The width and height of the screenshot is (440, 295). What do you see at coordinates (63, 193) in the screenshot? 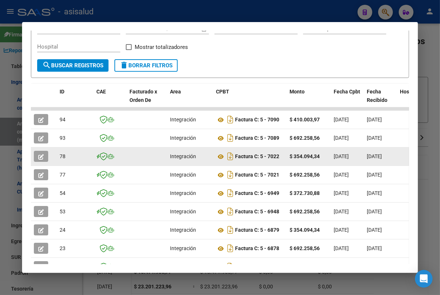
I see `span: 54` at bounding box center [63, 193].